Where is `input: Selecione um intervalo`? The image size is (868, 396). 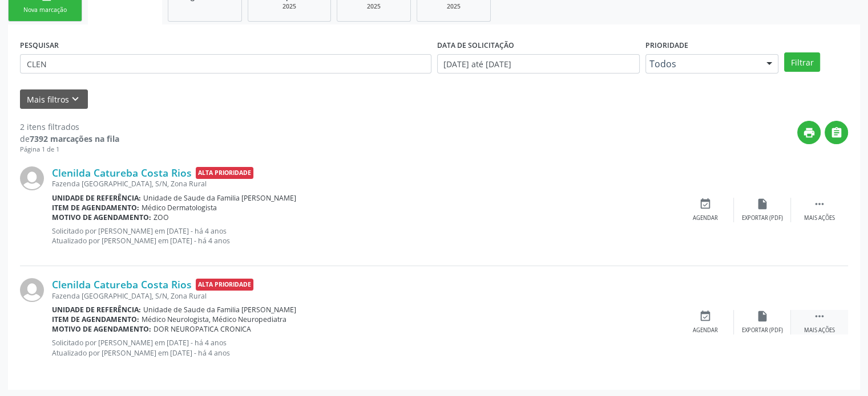 input: Selecione um intervalo is located at coordinates (538, 64).